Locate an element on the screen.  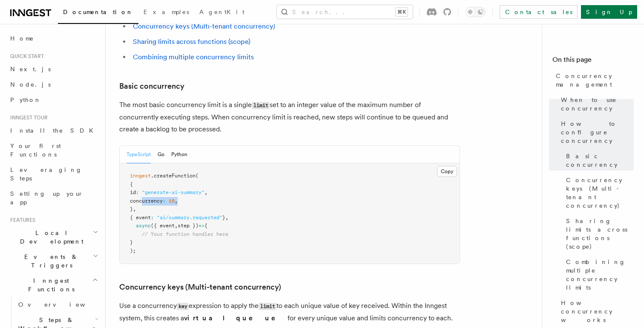
button: Search...⌘K is located at coordinates (345, 12).